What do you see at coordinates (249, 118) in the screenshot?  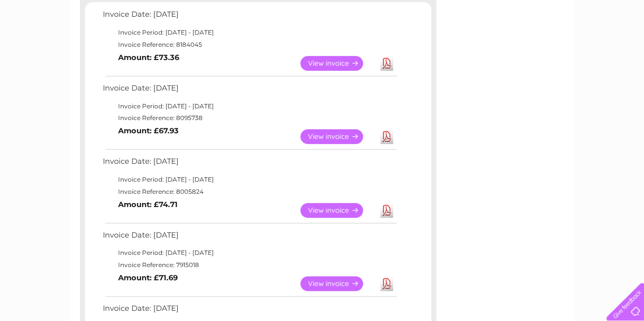 I see `td: Invoice Reference: 8095738` at bounding box center [249, 118].